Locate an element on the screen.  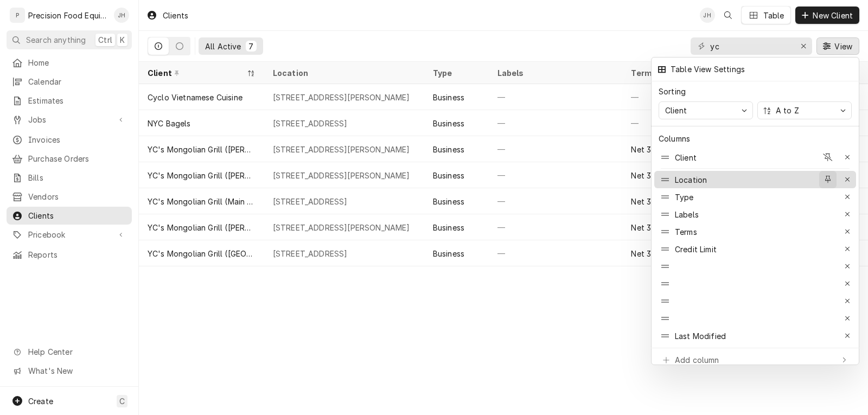
div: Add column is located at coordinates (697, 360).